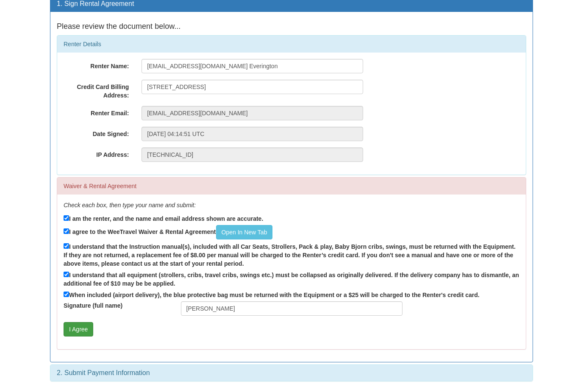 This screenshot has width=583, height=392. Describe the element at coordinates (66, 296) in the screenshot. I see `input: When included (airport delivery), the blue protective bag must be returned with the Equipment or ...` at that location.